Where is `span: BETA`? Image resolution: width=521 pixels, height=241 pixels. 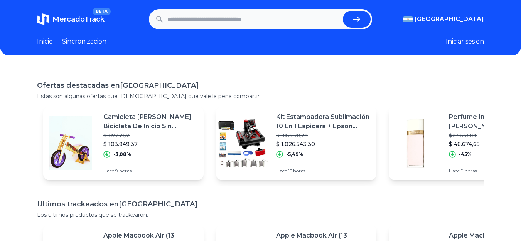
span: BETA is located at coordinates (101, 12).